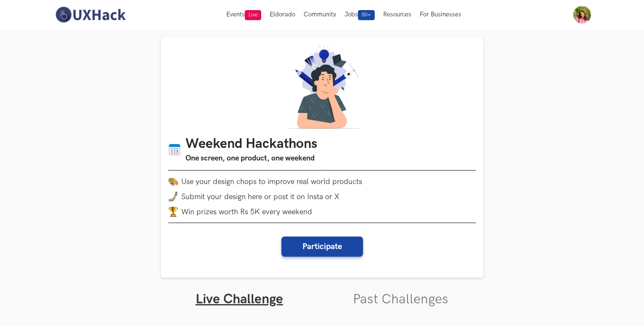 Image resolution: width=644 pixels, height=326 pixels. I want to click on a: Live Challenge, so click(239, 299).